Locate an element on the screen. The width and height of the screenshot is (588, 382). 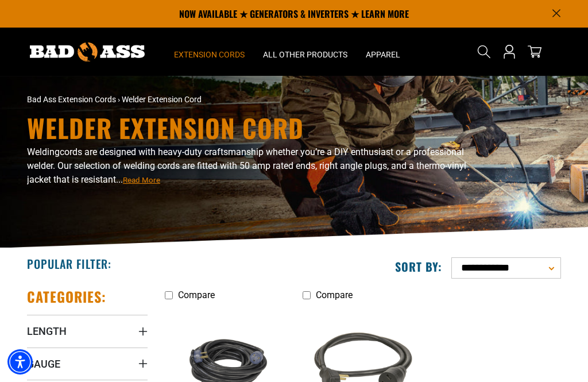
span: Length is located at coordinates (47, 331).